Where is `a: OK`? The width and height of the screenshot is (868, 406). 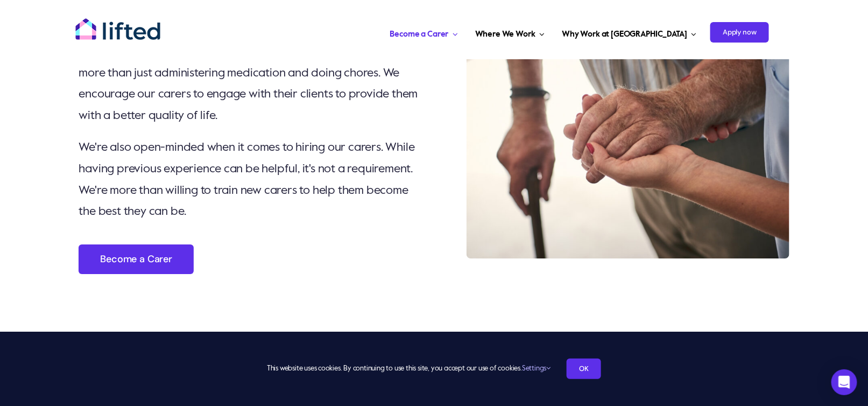 a: OK is located at coordinates (584, 369).